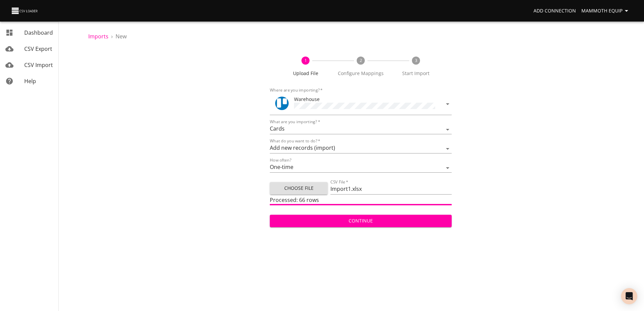 Image resolution: width=644 pixels, height=311 pixels. I want to click on span: Processed: 66 rows, so click(294, 200).